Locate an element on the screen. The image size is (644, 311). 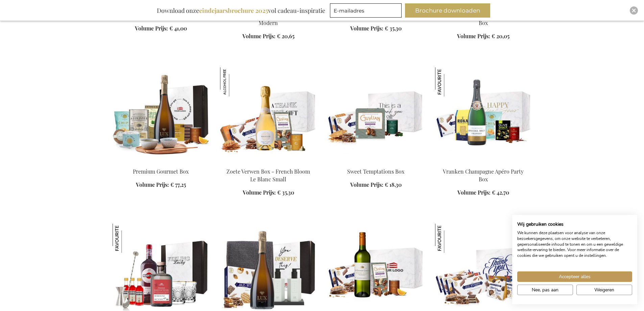
h2: Wij gebruiken cookies is located at coordinates (575, 224).